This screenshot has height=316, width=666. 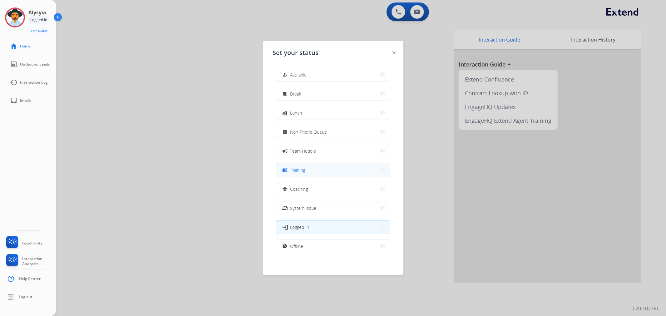 I want to click on span: Non-Phone Queue, so click(x=309, y=132).